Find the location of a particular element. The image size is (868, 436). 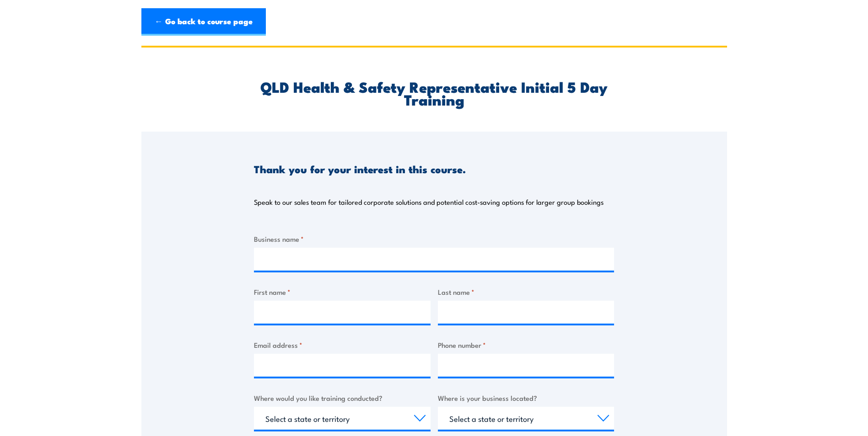

label: Where would you like training conducted? is located at coordinates (342, 397).